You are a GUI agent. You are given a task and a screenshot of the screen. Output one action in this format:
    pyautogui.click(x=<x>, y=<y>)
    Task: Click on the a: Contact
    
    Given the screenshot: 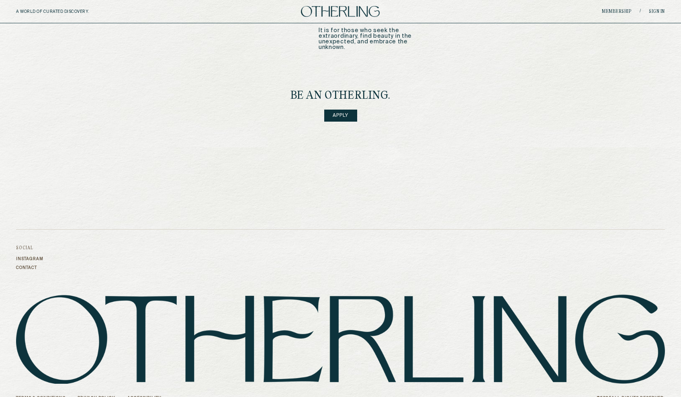 What is the action you would take?
    pyautogui.click(x=30, y=268)
    